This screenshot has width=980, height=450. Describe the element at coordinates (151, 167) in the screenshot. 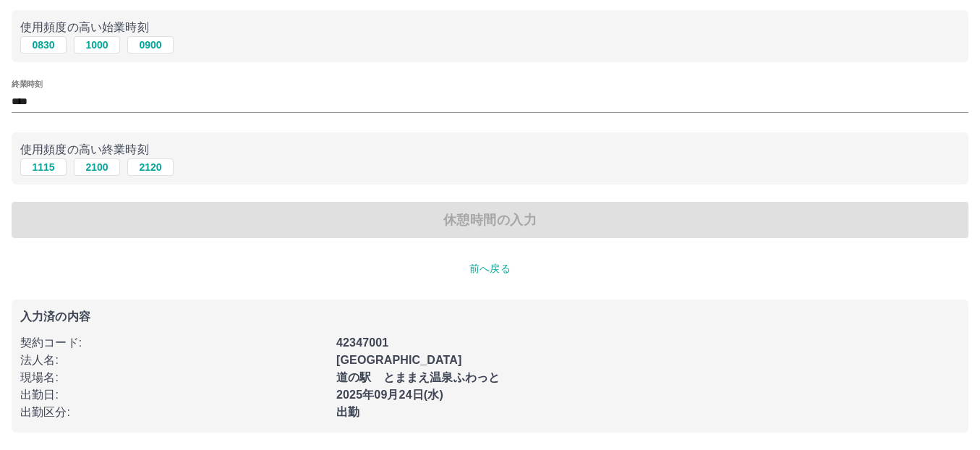

I see `button: 2120` at that location.